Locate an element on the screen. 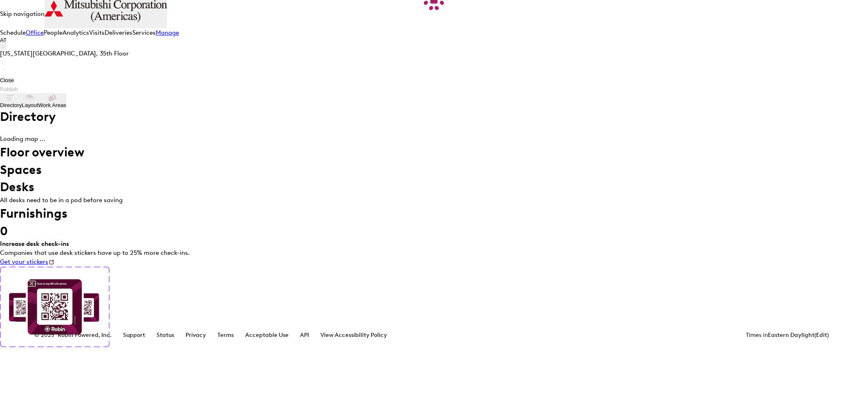 The image size is (868, 419). a: Status is located at coordinates (165, 335).